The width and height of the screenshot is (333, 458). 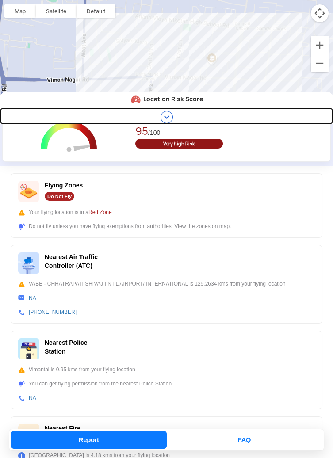 What do you see at coordinates (320, 45) in the screenshot?
I see `button: Zoom in` at bounding box center [320, 45].